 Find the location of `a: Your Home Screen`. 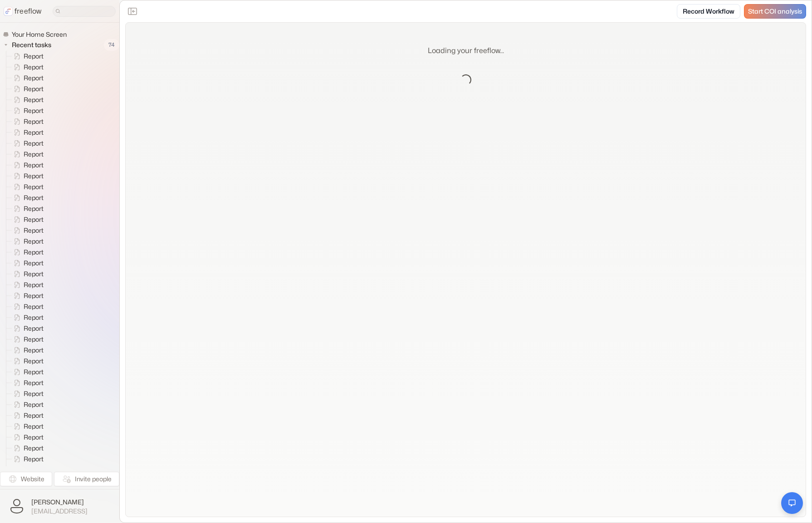

a: Your Home Screen is located at coordinates (36, 34).